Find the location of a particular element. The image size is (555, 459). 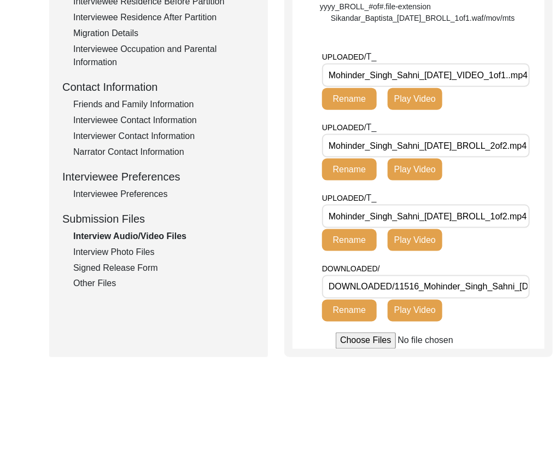

div: Contact Information is located at coordinates (159, 87).